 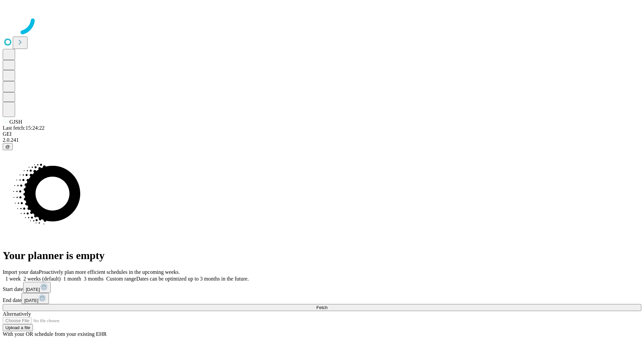 What do you see at coordinates (13, 278) in the screenshot?
I see `span: 1 week` at bounding box center [13, 278].